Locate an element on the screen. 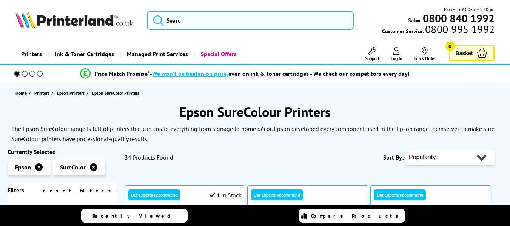 Image resolution: width=510 pixels, height=226 pixels. a: Recently Viewed is located at coordinates (135, 216).